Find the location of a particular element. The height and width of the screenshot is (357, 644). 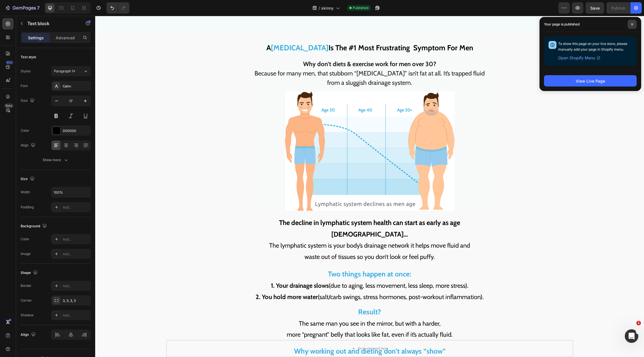

span: To show this page on your live store, please manually add your page in Shopify menu. is located at coordinates (593, 46).